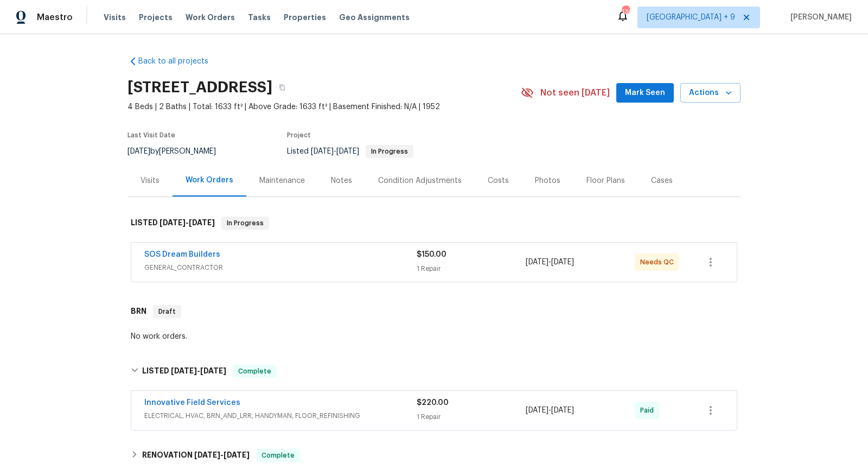 The image size is (868, 469). I want to click on div: BRN Draft, so click(434, 312).